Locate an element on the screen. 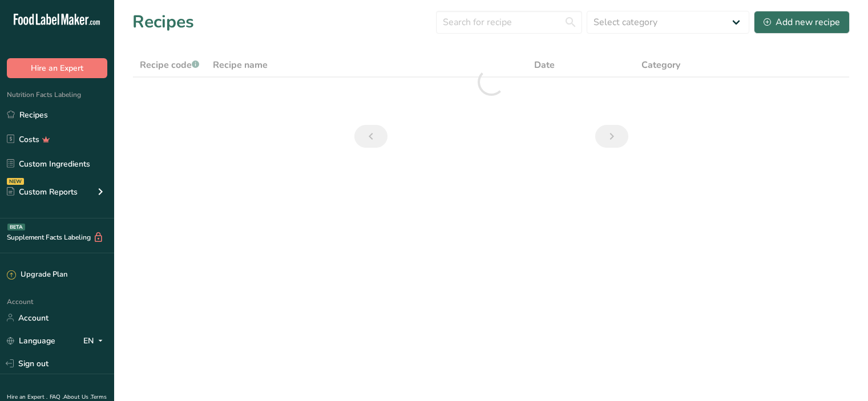 The height and width of the screenshot is (401, 868). div: BETA is located at coordinates (16, 227).